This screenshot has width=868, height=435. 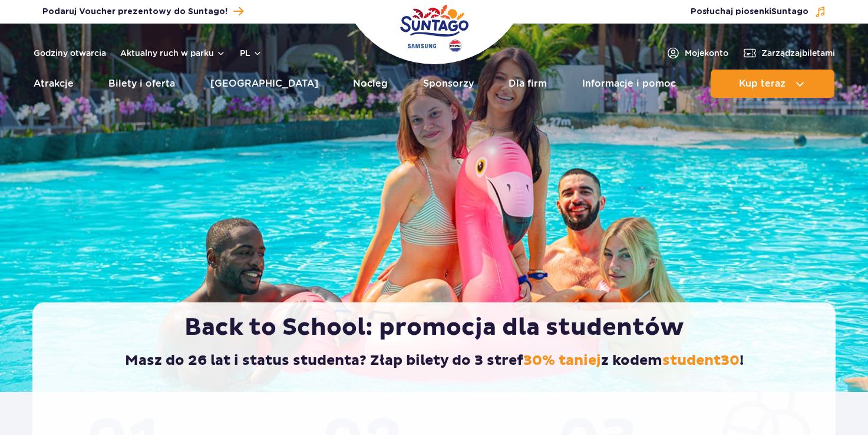 I want to click on span: Podaruj Voucher prezentowy do Suntago!, so click(x=135, y=12).